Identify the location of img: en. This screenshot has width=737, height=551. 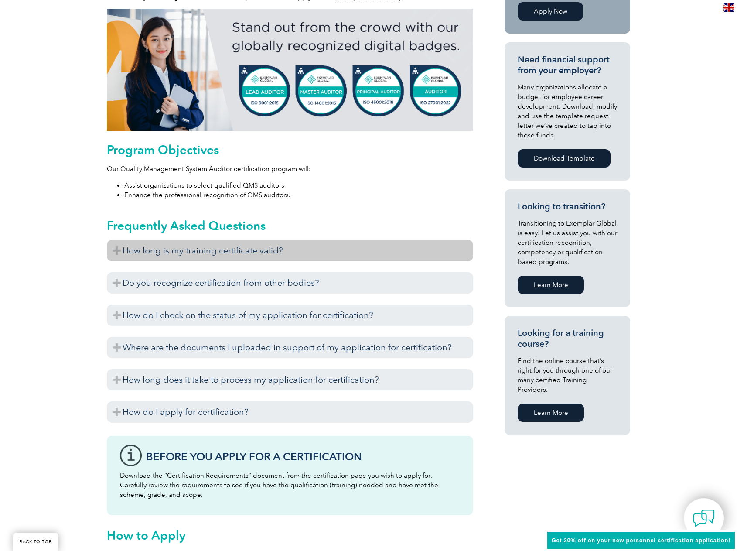
(729, 7).